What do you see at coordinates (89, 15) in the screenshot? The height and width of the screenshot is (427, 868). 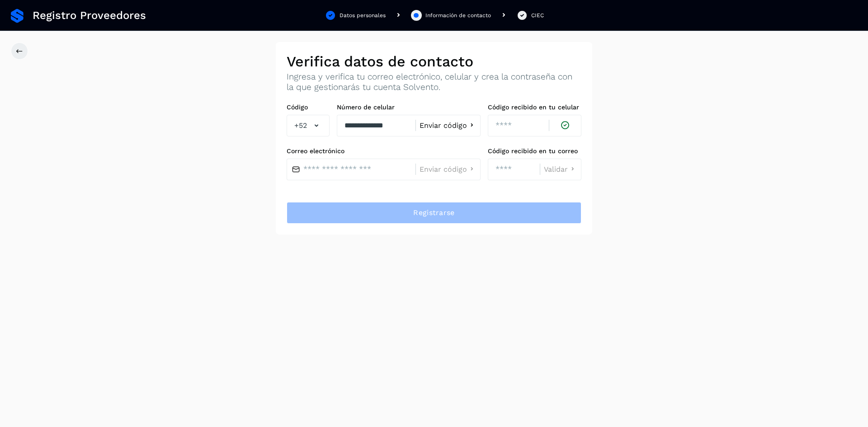 I see `span: Registro Proveedores` at bounding box center [89, 15].